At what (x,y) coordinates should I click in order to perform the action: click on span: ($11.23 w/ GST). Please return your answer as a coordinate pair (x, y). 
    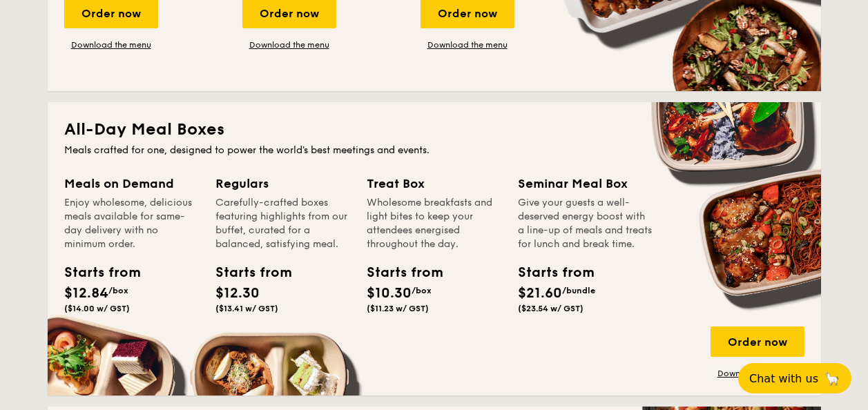
    Looking at the image, I should click on (398, 309).